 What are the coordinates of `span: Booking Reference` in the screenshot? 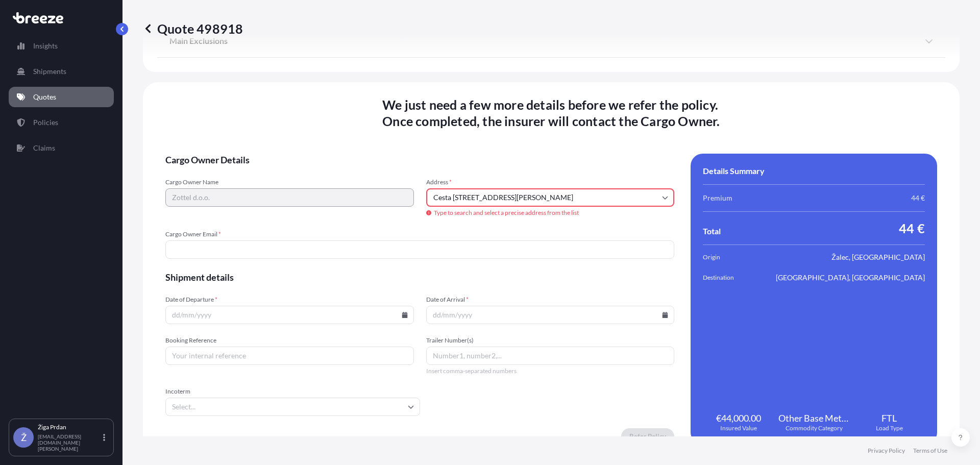 It's located at (290, 340).